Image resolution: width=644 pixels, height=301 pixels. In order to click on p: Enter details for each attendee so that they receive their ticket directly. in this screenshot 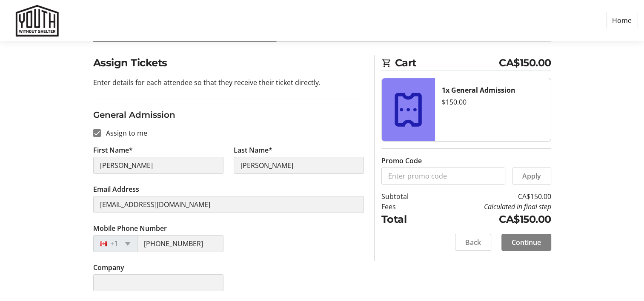, I will do `click(228, 83)`.